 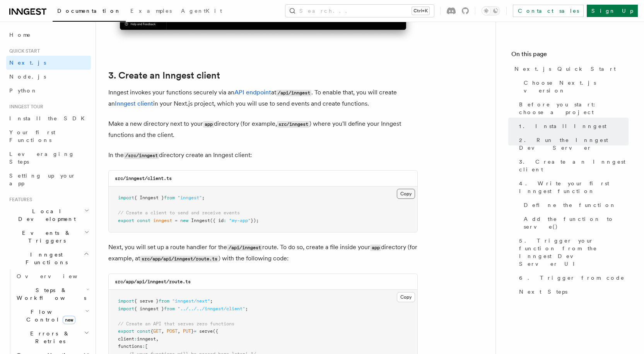 I want to click on a: 6. Trigger from code, so click(x=572, y=278).